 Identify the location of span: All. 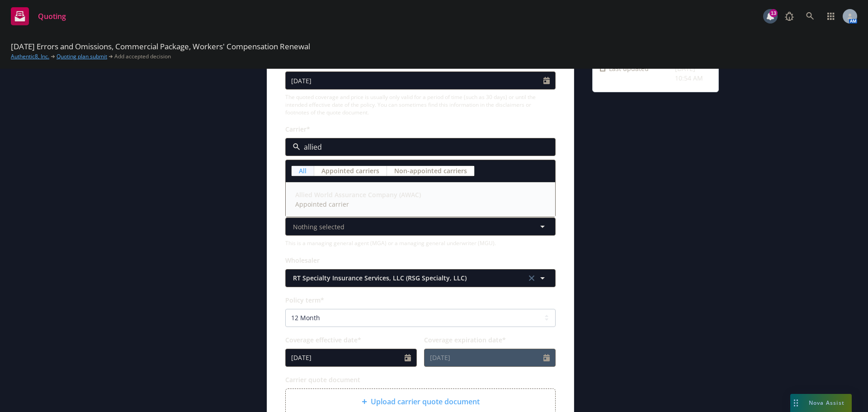
(302, 171).